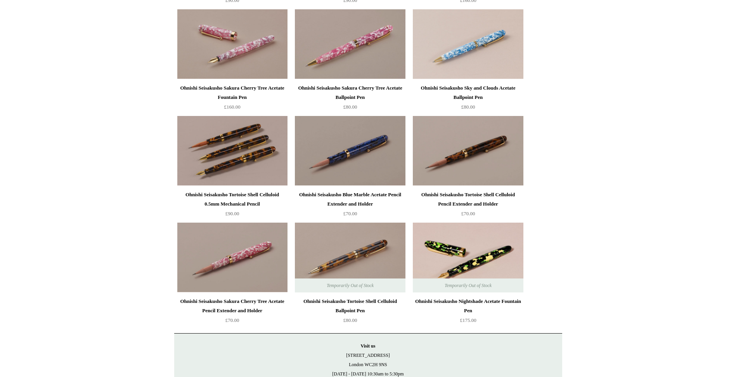 The height and width of the screenshot is (377, 736). Describe the element at coordinates (350, 93) in the screenshot. I see `div: Ohnishi Seisakusho Sakura Cherry Tree Acetate Ballpoint Pen` at that location.